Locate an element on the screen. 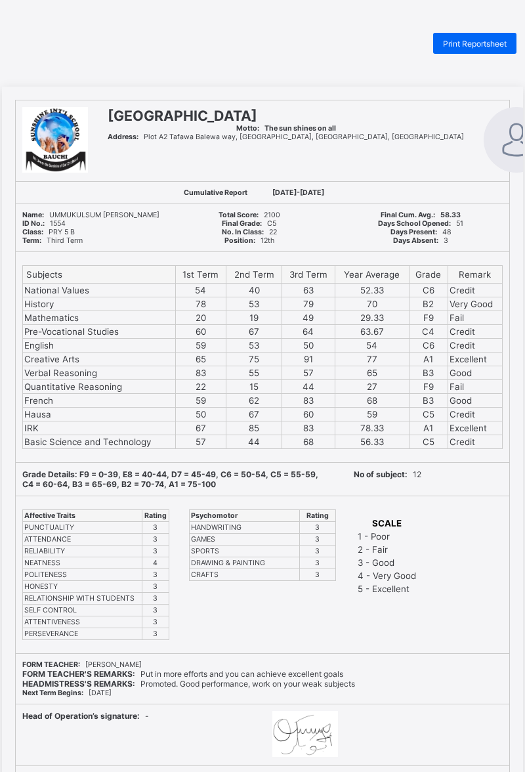 The image size is (525, 772). b: Head of Operation’s signature: is located at coordinates (81, 715).